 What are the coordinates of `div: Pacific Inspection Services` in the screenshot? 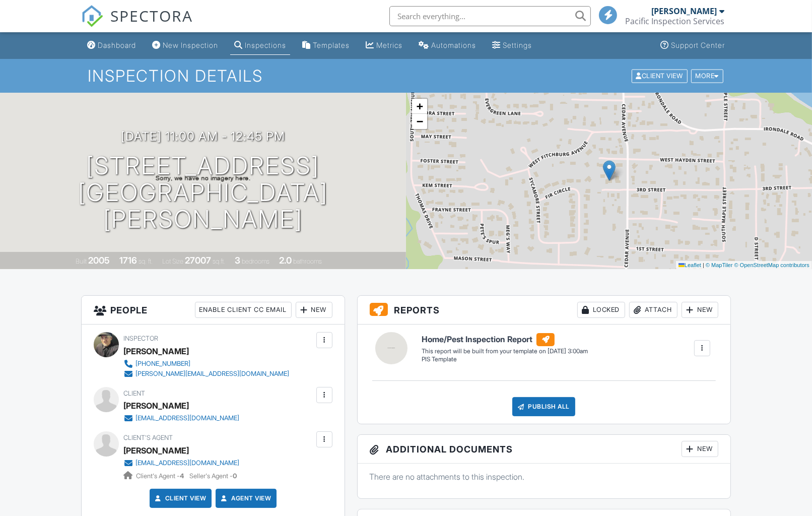 It's located at (675, 21).